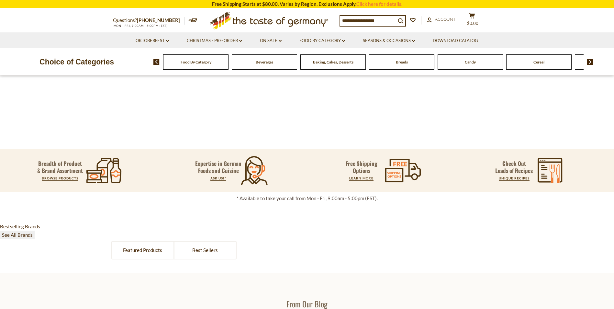 The height and width of the screenshot is (309, 614). What do you see at coordinates (389, 41) in the screenshot?
I see `a: Seasons & Occasions` at bounding box center [389, 41].